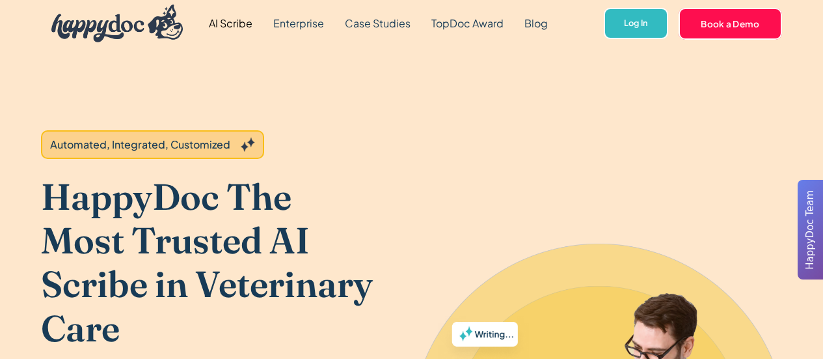  I want to click on a: Book a Demo, so click(730, 23).